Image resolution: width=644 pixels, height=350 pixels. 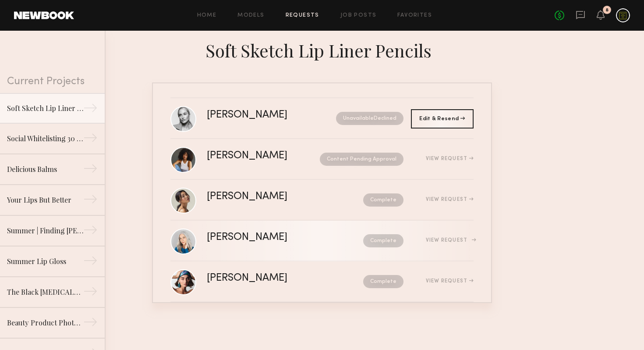 I want to click on span: Edit & Resend, so click(x=442, y=119).